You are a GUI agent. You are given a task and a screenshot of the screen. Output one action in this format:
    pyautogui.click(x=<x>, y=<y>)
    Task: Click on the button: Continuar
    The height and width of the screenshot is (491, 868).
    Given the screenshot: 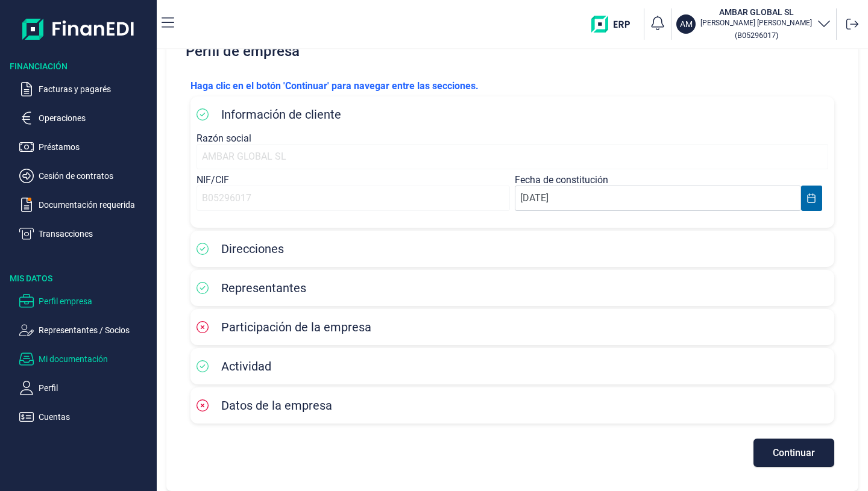 What is the action you would take?
    pyautogui.click(x=794, y=453)
    